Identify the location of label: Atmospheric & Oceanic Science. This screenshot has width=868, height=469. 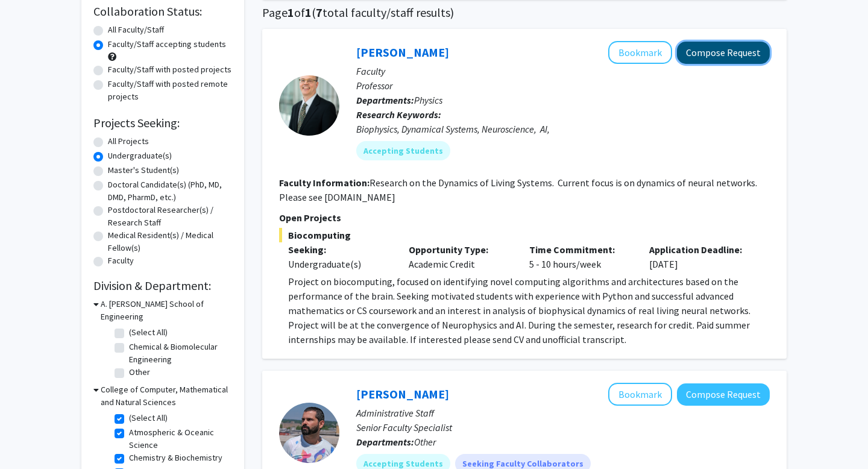
(179, 439).